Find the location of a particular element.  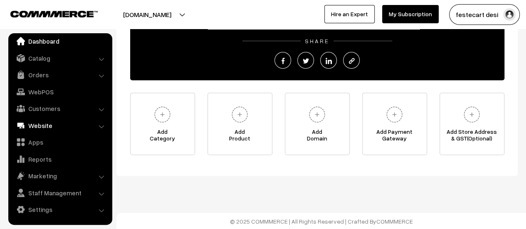

a: Marketing is located at coordinates (60, 176).